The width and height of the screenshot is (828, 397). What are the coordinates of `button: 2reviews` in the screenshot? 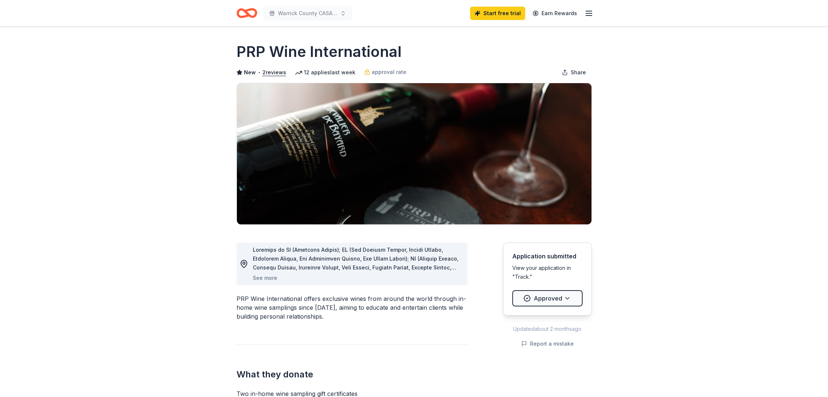 It's located at (274, 73).